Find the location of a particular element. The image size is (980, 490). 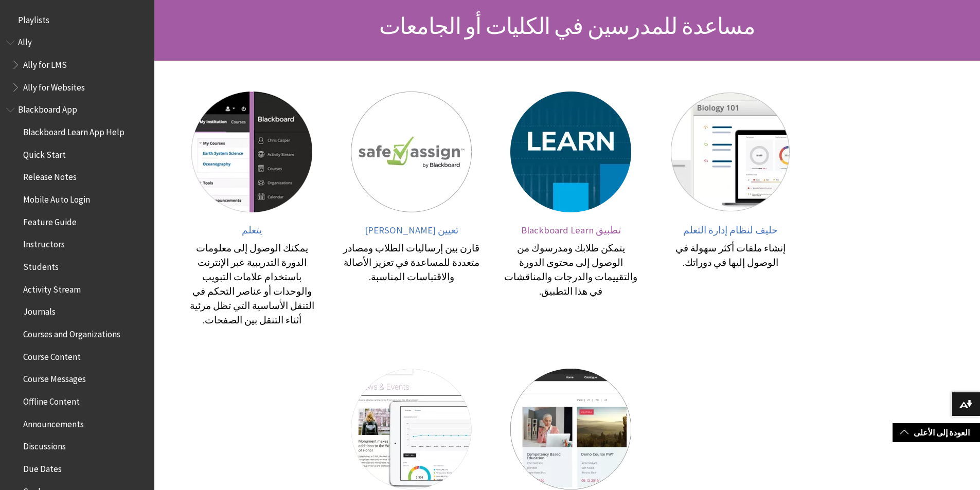

img: مدير التدريب والتطوير is located at coordinates (571, 429).